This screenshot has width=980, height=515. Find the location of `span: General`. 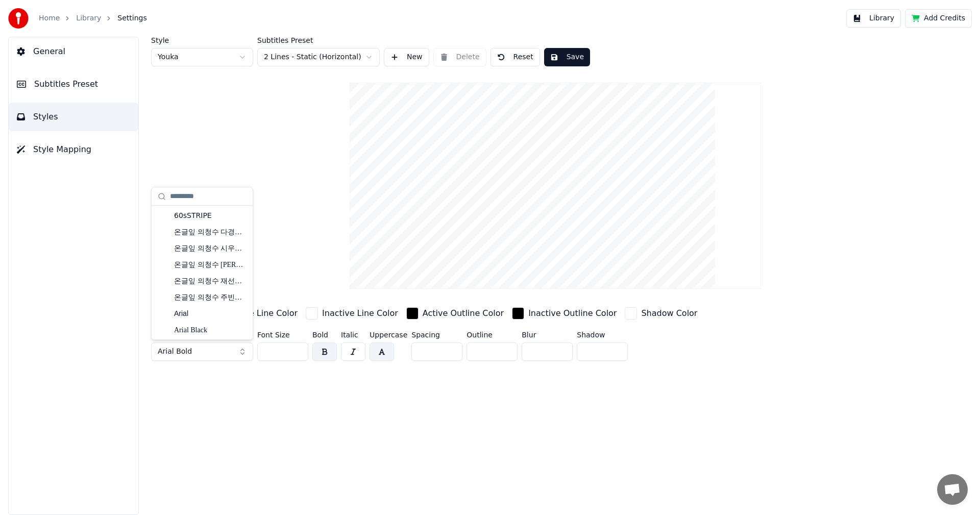

span: General is located at coordinates (49, 51).